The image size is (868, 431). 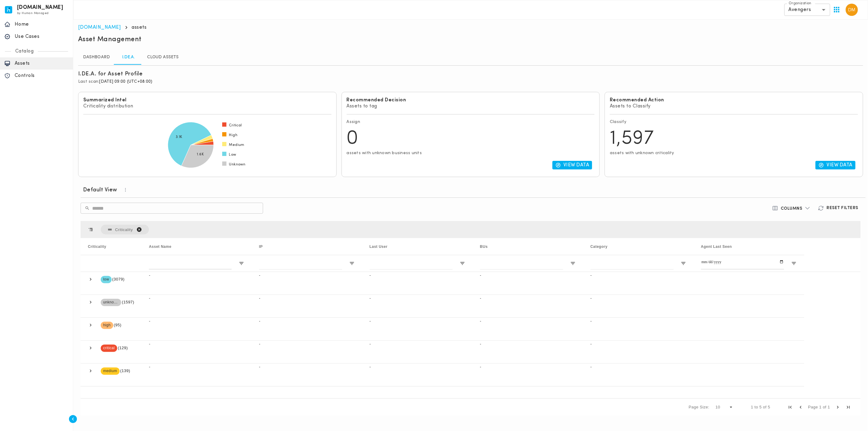 I want to click on button: Columns, so click(x=792, y=208).